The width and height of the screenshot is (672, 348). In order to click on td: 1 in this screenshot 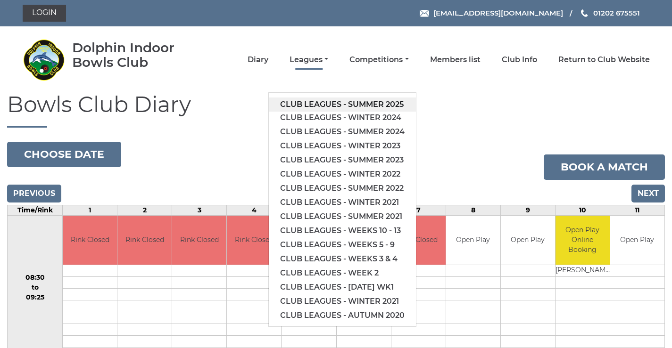, I will do `click(90, 210)`.